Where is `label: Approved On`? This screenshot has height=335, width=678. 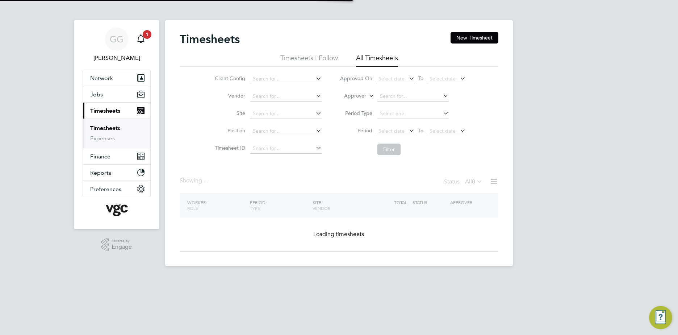
label: Approved On is located at coordinates (356, 78).